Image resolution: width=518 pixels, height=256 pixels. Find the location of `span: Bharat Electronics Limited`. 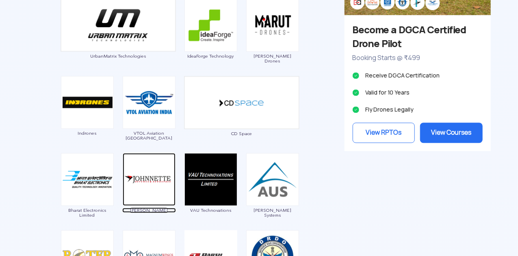

span: Bharat Electronics Limited is located at coordinates (87, 213).